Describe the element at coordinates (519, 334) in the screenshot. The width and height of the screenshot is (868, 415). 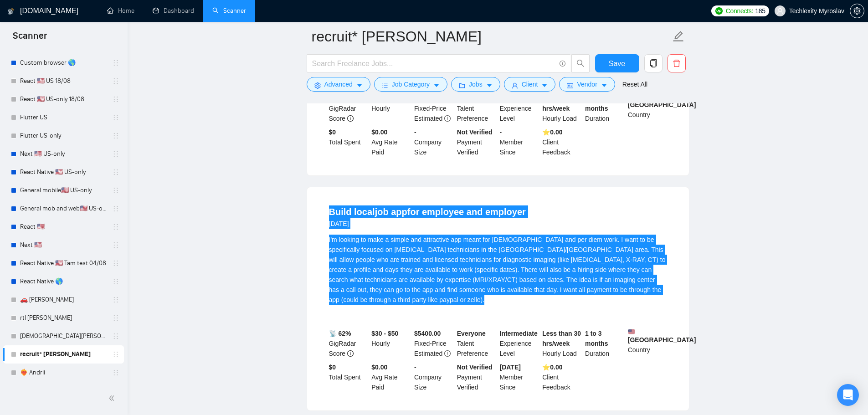
I see `b: Intermediate` at that location.